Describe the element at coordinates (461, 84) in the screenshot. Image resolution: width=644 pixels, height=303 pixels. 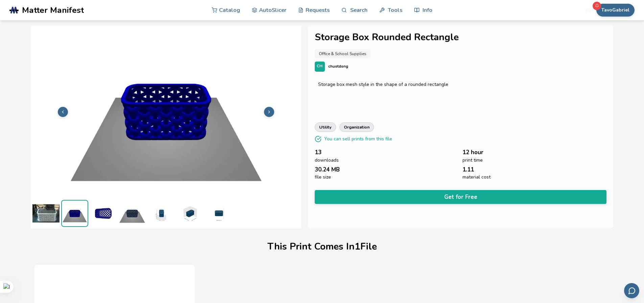
I see `div: Storage box mesh style in the shape of a rounded rectangle` at that location.